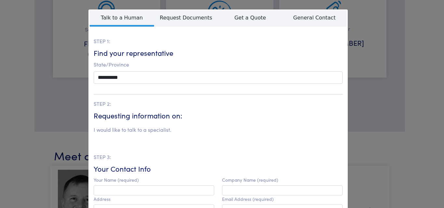  What do you see at coordinates (218, 41) in the screenshot?
I see `p: STEP 1:` at bounding box center [218, 41].